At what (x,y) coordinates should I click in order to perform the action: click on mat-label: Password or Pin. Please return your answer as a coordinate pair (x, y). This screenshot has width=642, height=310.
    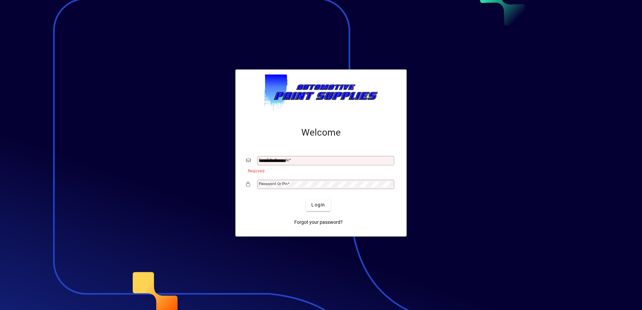
    Looking at the image, I should click on (273, 184).